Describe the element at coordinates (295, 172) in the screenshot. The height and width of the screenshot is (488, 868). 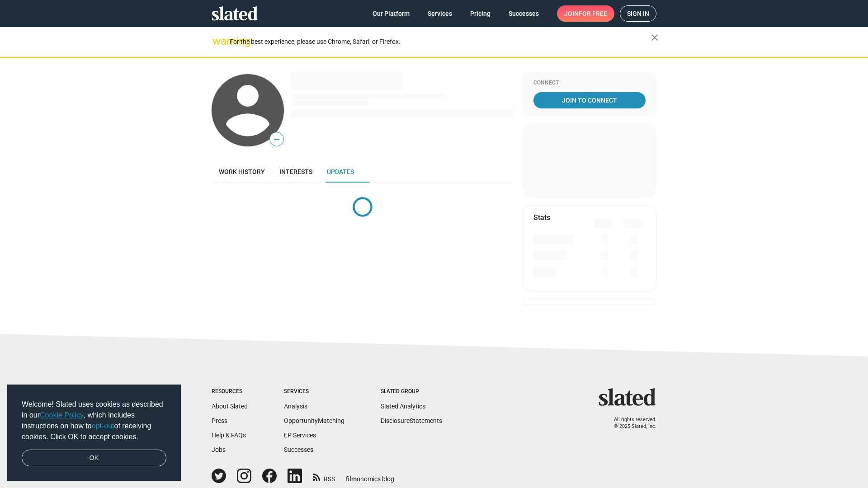
I see `a: Interests` at that location.